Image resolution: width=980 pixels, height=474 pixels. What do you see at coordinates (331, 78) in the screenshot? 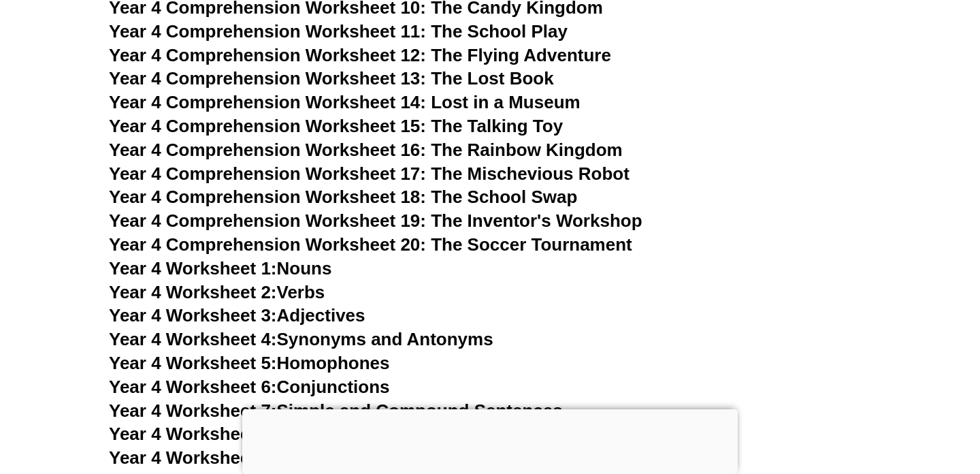
I see `span: Year 4 Comprehension Worksheet 13: The Lost Book` at bounding box center [331, 78].